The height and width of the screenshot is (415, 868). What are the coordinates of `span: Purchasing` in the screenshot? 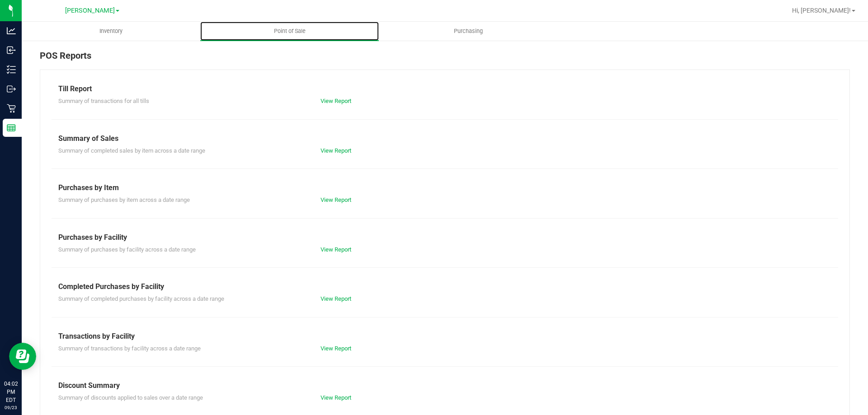 It's located at (468, 31).